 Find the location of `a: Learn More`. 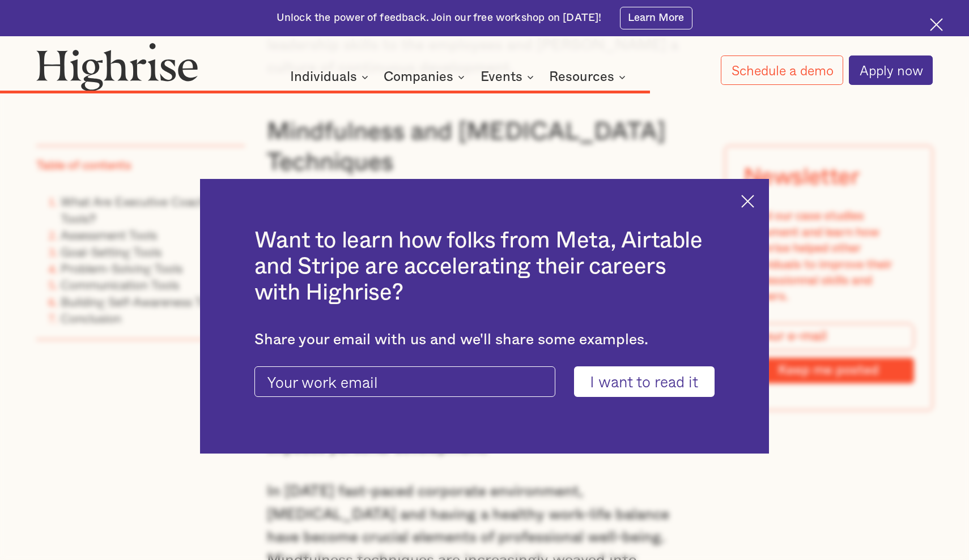

a: Learn More is located at coordinates (656, 18).